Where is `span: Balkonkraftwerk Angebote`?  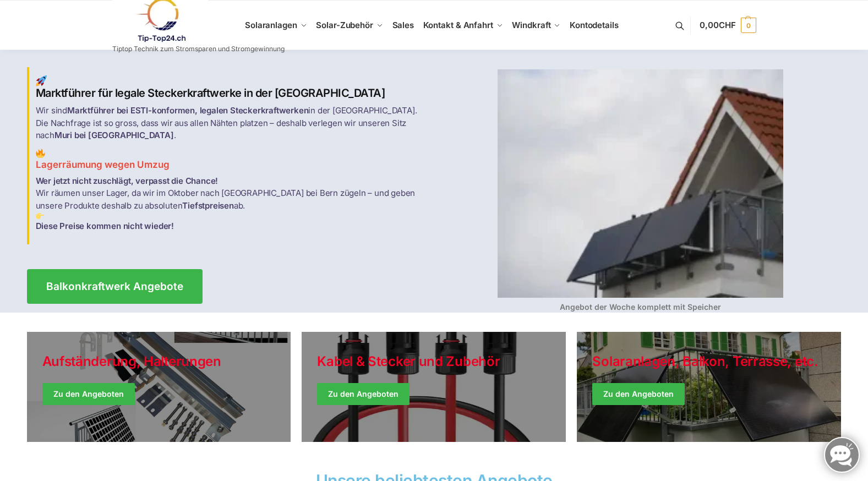
span: Balkonkraftwerk Angebote is located at coordinates (115, 286).